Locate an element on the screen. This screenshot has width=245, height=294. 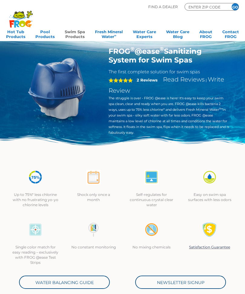
a: ContactFROG is located at coordinates (230, 34).